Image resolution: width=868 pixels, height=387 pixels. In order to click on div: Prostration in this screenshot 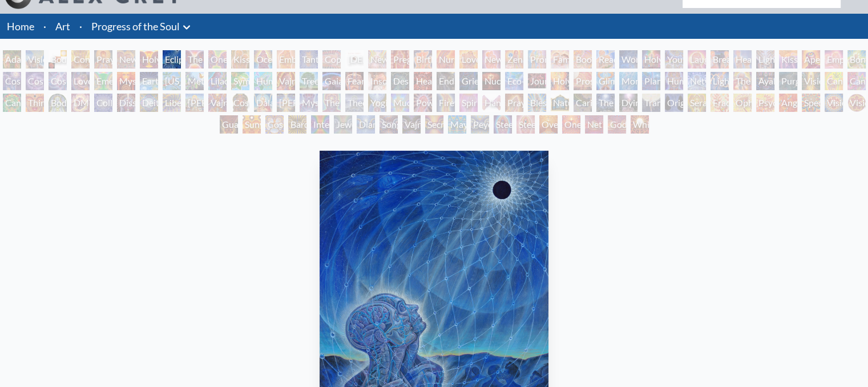, I will do `click(583, 81)`.